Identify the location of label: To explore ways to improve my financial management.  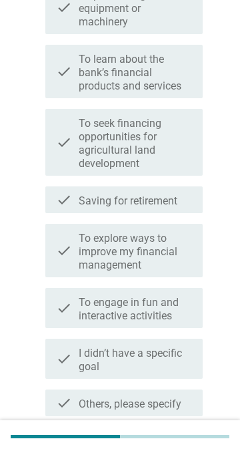
(135, 252).